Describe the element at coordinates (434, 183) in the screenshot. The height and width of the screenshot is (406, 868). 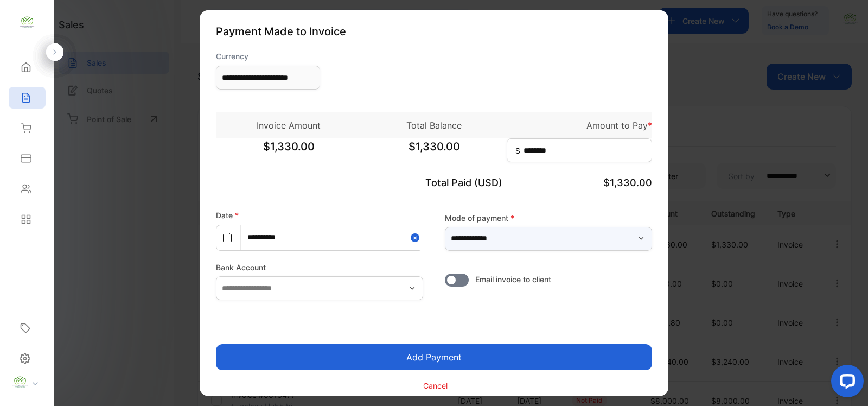
I see `p: Total Paid (USD)` at that location.